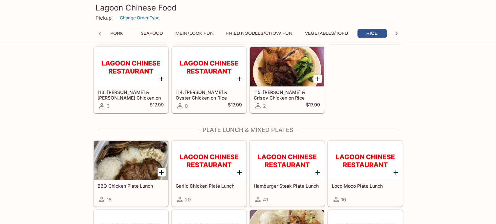 The image size is (496, 224). Describe the element at coordinates (109, 200) in the screenshot. I see `span: 18` at that location.